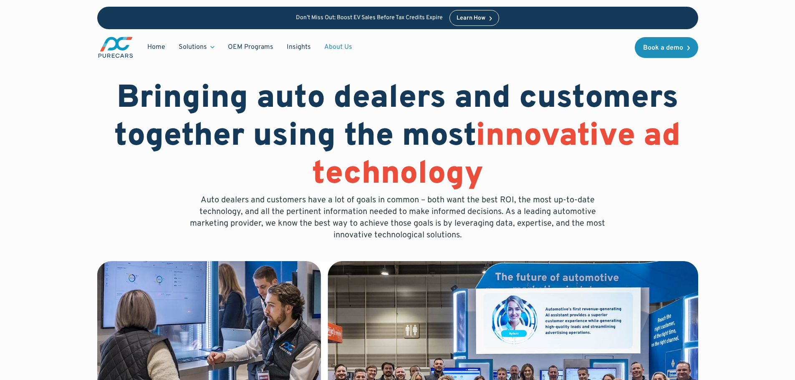 The image size is (795, 380). What do you see at coordinates (497, 156) in the screenshot?
I see `span: innovative ad technology` at bounding box center [497, 156].